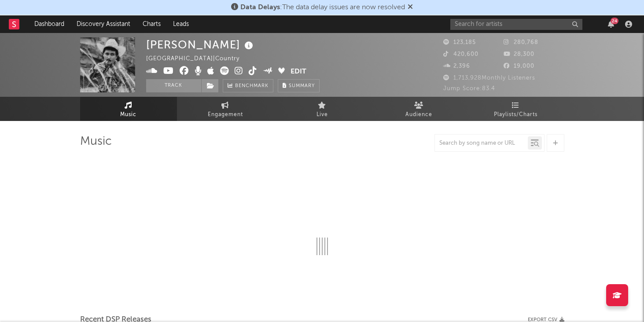 The height and width of the screenshot is (322, 644). Describe the element at coordinates (489, 78) in the screenshot. I see `span: 1,713,928 Monthly Listeners` at that location.